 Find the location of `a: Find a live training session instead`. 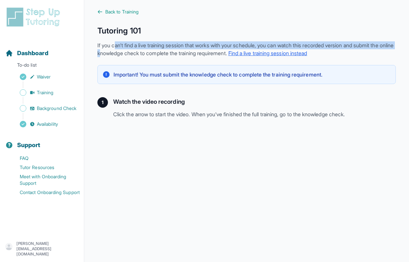

a: Find a live training session instead is located at coordinates (268, 53).